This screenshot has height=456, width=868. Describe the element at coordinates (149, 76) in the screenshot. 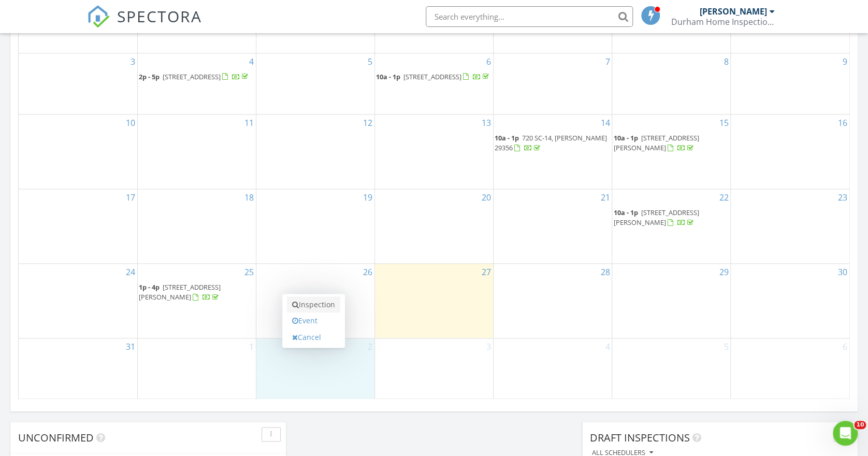

I see `span: 2p - 5p` at that location.